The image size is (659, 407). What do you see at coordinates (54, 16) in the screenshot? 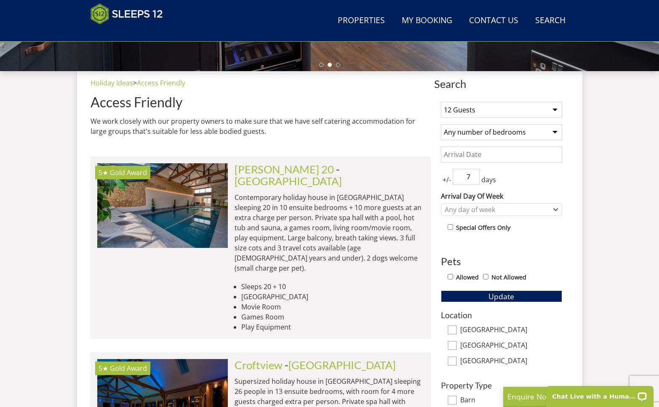
I see `p: Chat Live with a Human!` at bounding box center [54, 16].